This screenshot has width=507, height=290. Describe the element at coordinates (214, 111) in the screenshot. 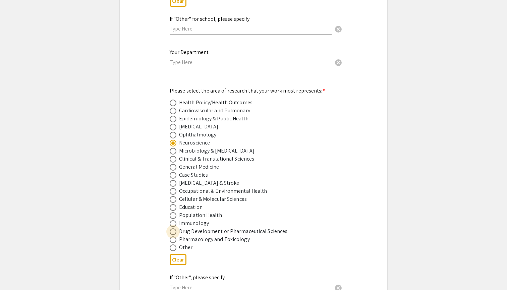

I see `div: Cardiovascular and Pulmonary` at that location.